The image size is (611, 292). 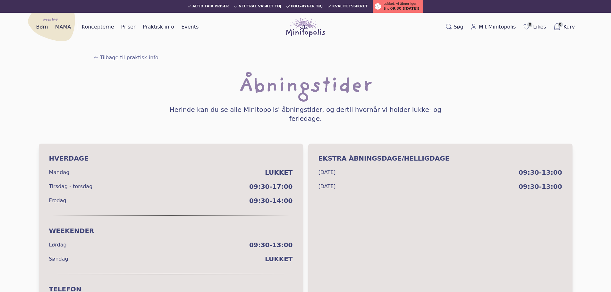 I want to click on span: Kvalitetssikret, so click(x=350, y=6).